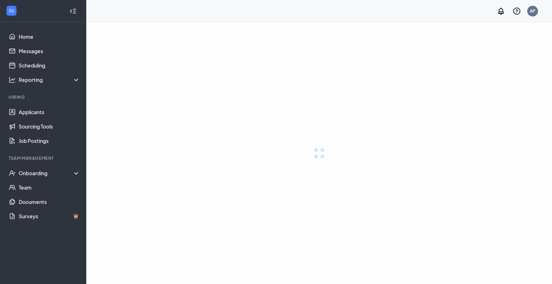 This screenshot has height=284, width=552. Describe the element at coordinates (43, 158) in the screenshot. I see `div: Team Management` at that location.